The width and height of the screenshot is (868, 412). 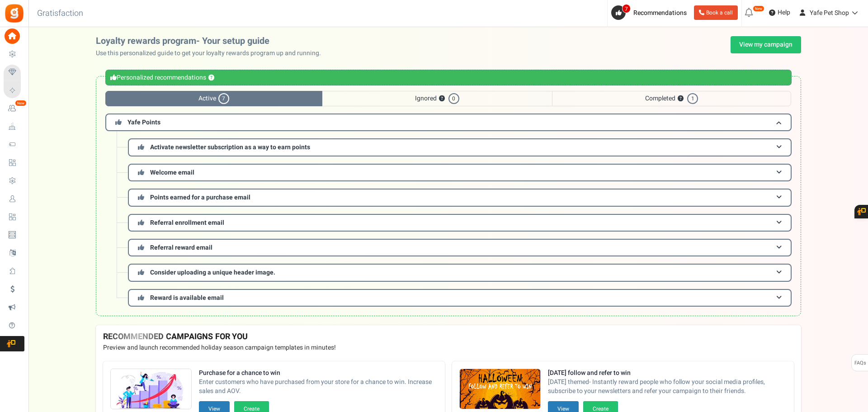 I want to click on span: Recommendations, so click(x=660, y=12).